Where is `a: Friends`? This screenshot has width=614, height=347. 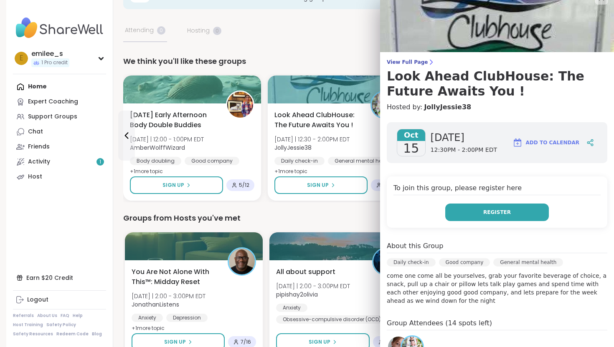
a: Friends is located at coordinates (59, 147).